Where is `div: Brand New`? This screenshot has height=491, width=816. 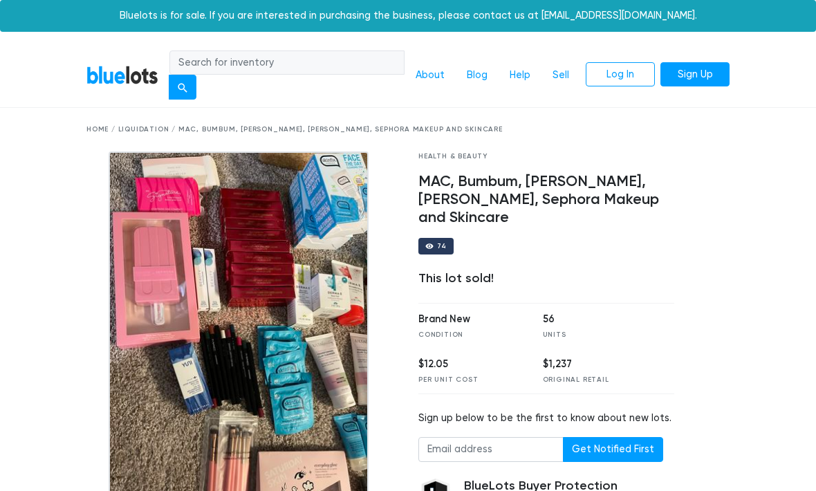
div: Brand New is located at coordinates (470, 319).